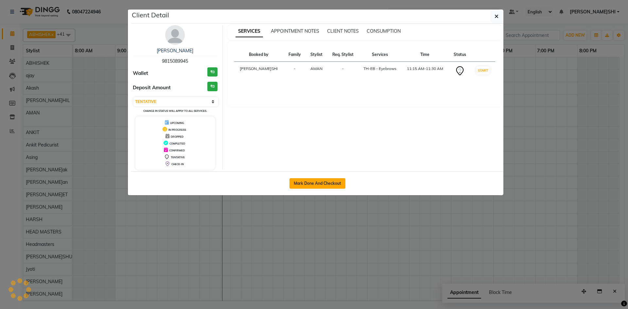  What do you see at coordinates (318, 184) in the screenshot?
I see `button: Mark Done And Checkout` at bounding box center [318, 184].